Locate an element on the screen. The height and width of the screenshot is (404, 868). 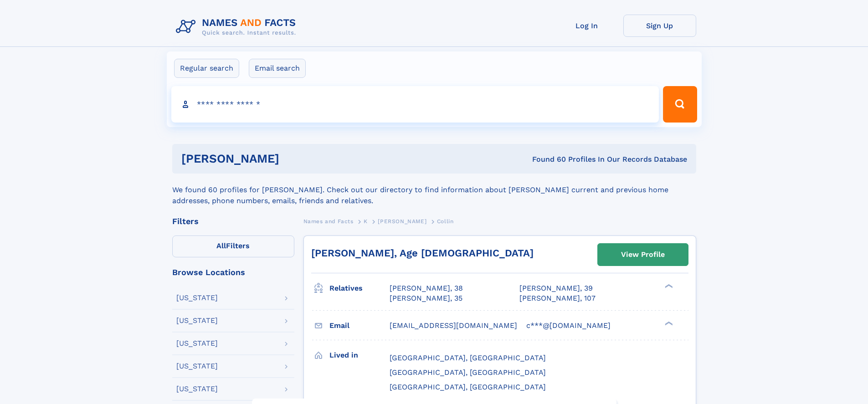
h3: Relatives is located at coordinates (359, 289).